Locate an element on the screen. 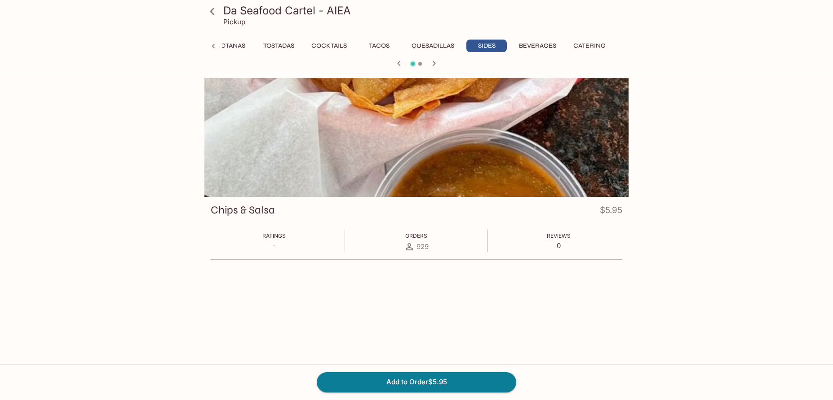 Image resolution: width=833 pixels, height=400 pixels. button: Tostadas is located at coordinates (279, 46).